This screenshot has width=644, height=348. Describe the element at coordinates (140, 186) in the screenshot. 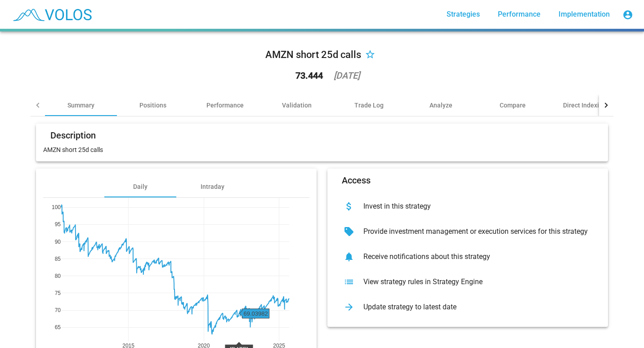

I see `div: Daily` at that location.